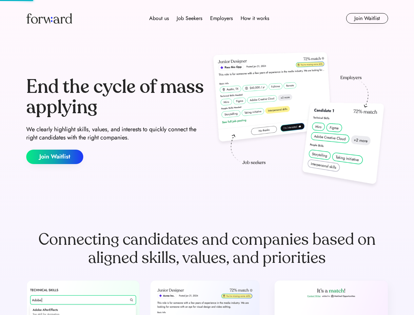 The image size is (414, 315). I want to click on img: Forward logo, so click(49, 18).